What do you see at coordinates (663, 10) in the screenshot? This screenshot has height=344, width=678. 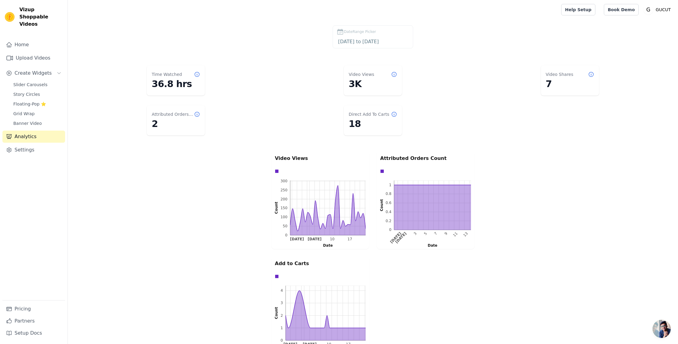 I see `p: GUCUT` at bounding box center [663, 10].